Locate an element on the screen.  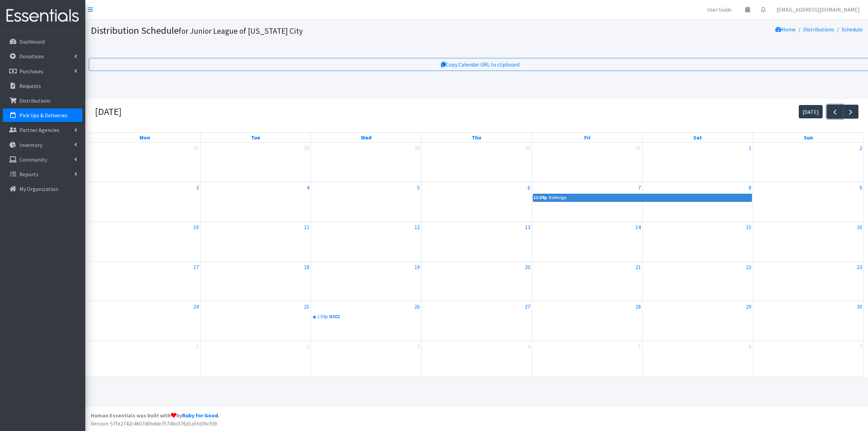
a: July 4, 2024 is located at coordinates (529, 346).